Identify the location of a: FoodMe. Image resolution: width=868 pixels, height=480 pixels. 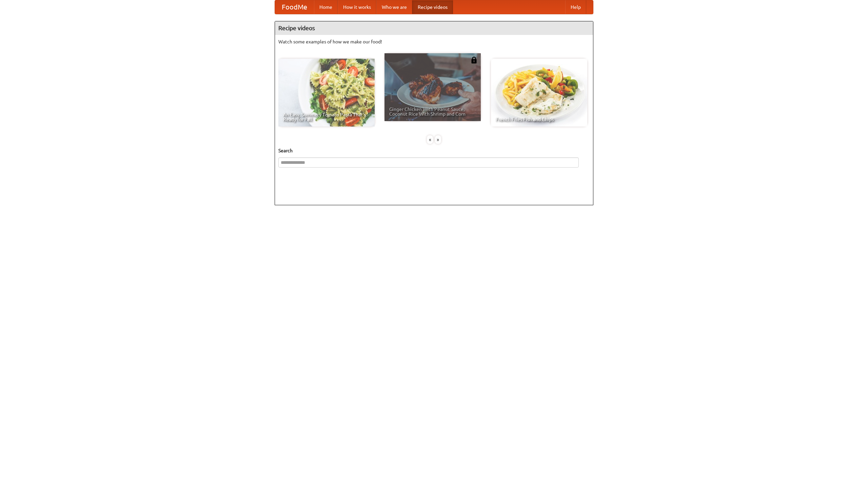
(294, 7).